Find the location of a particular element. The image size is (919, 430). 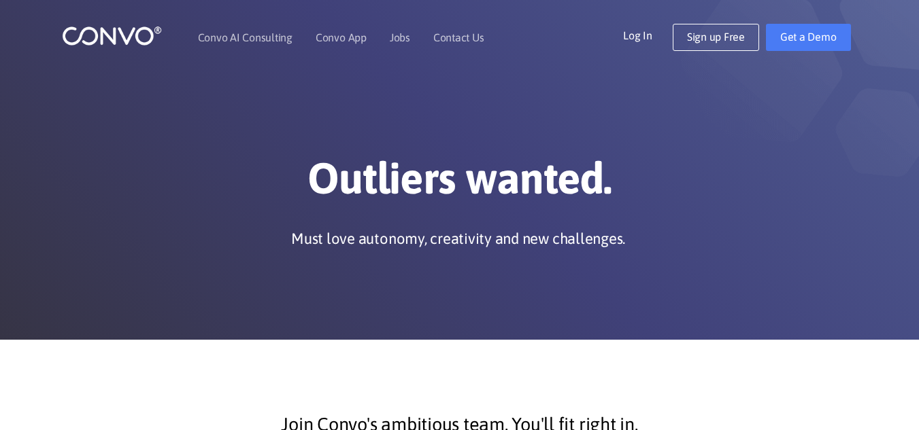

a: Contact Us is located at coordinates (458, 37).